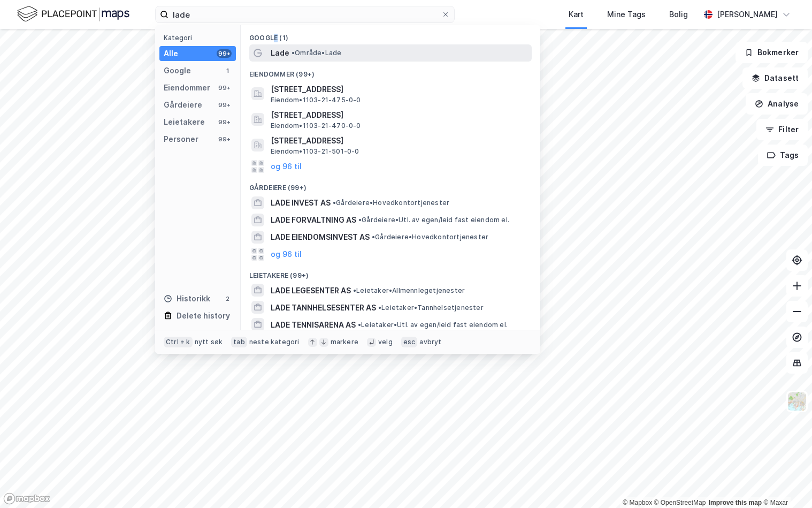 Image resolution: width=812 pixels, height=508 pixels. Describe the element at coordinates (637, 502) in the screenshot. I see `a: Mapbox` at that location.